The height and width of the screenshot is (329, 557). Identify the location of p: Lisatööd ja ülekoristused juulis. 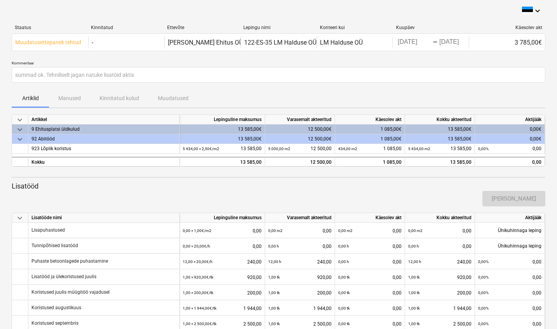
(64, 277).